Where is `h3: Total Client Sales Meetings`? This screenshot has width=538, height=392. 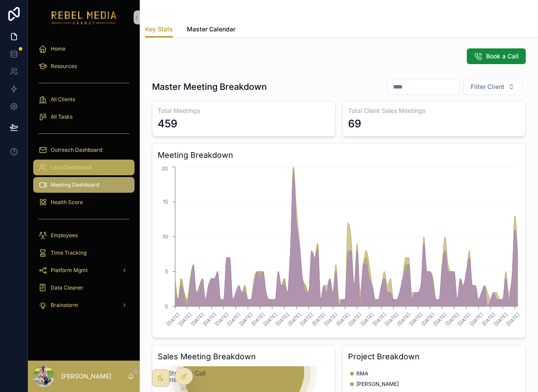 h3: Total Client Sales Meetings is located at coordinates (434, 111).